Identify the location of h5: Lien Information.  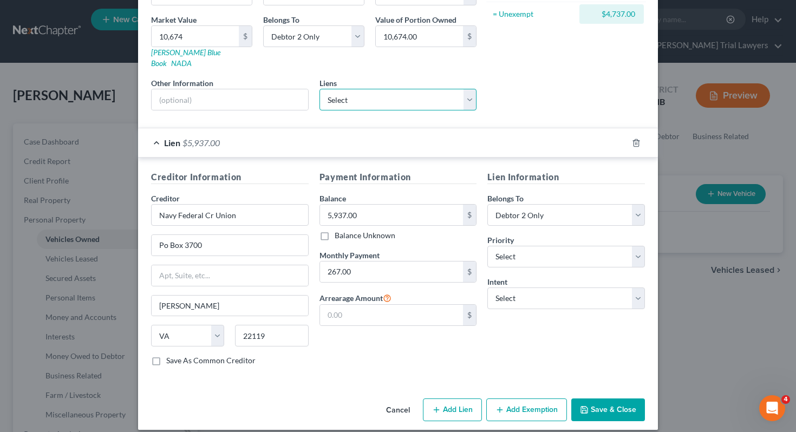
(566, 177).